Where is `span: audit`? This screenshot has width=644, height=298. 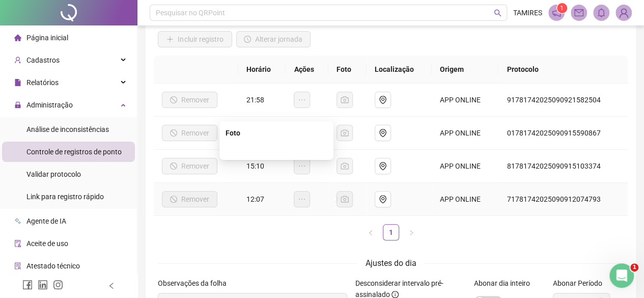 span: audit is located at coordinates (18, 243).